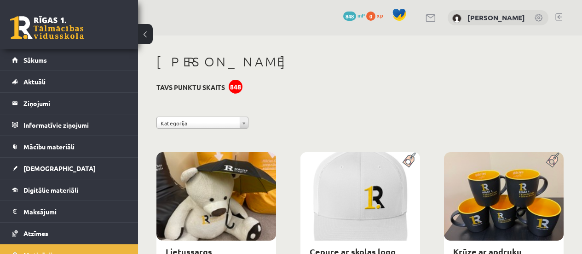  I want to click on a: Mācību materiāli, so click(69, 146).